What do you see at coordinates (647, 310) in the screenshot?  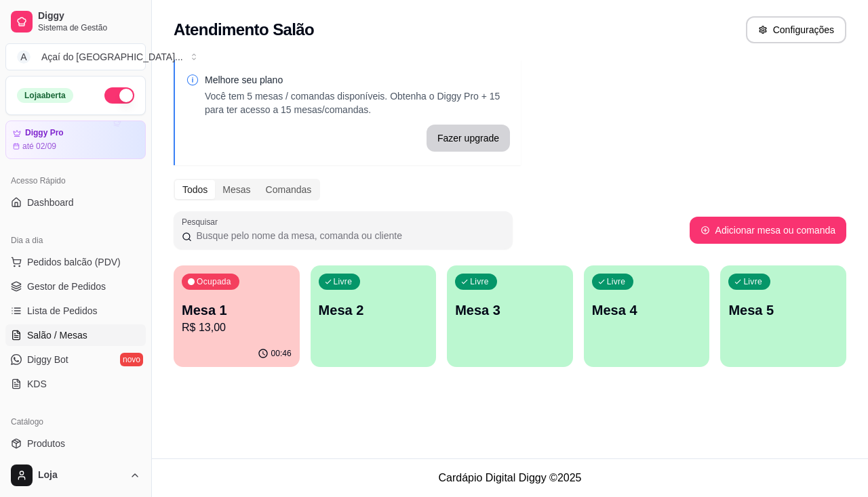 I see `p: Mesa 4` at bounding box center [647, 310].